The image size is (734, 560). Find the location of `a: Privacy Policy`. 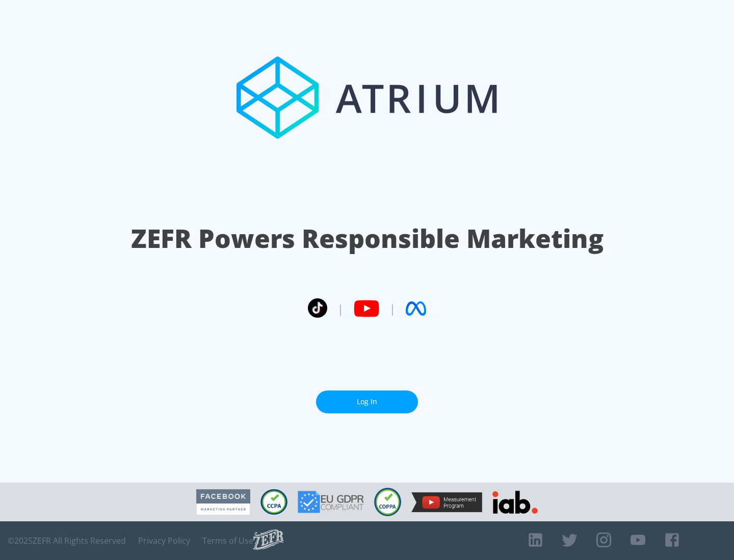

a: Privacy Policy is located at coordinates (164, 541).